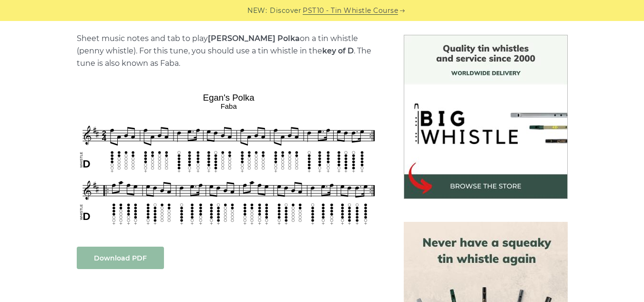 The height and width of the screenshot is (302, 644). I want to click on img: Egan's Polka Tin Whistle Tabs & Sheet Music, so click(229, 158).